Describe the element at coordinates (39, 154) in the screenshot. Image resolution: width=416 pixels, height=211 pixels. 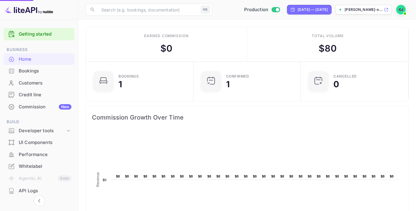
I see `a: Performance` at that location.